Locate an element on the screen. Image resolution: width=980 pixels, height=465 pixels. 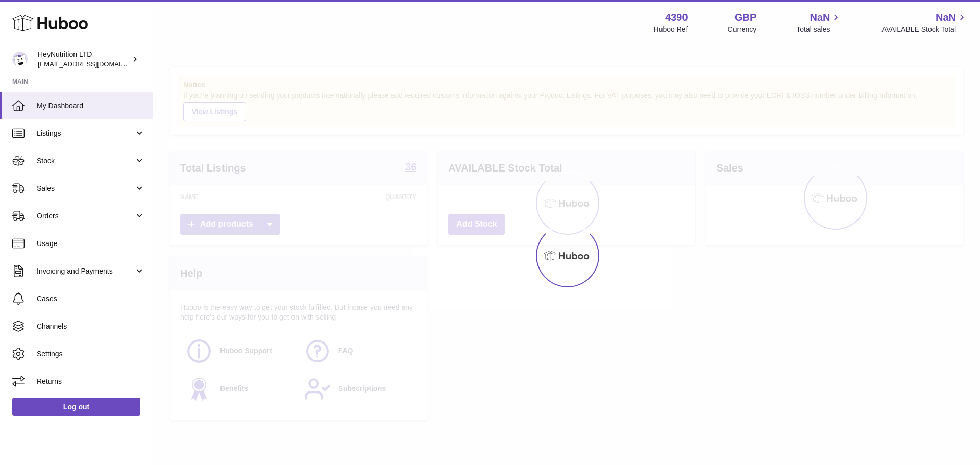
div: Currency is located at coordinates (742, 29).